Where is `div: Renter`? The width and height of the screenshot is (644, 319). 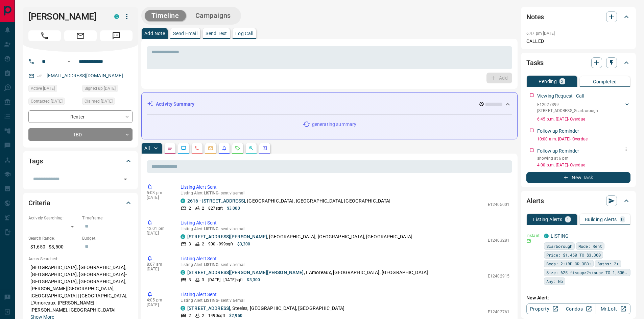
div: Renter is located at coordinates (80, 116).